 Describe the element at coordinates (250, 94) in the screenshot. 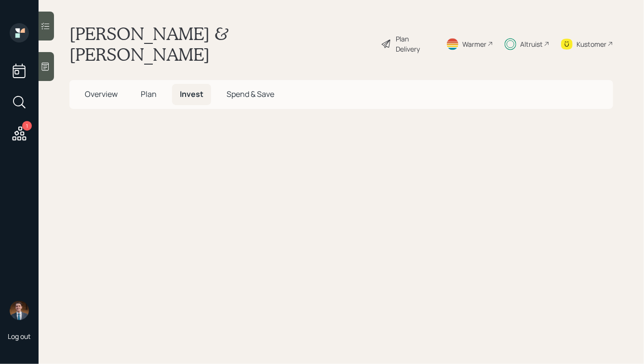

I see `span: Spend & Save` at that location.